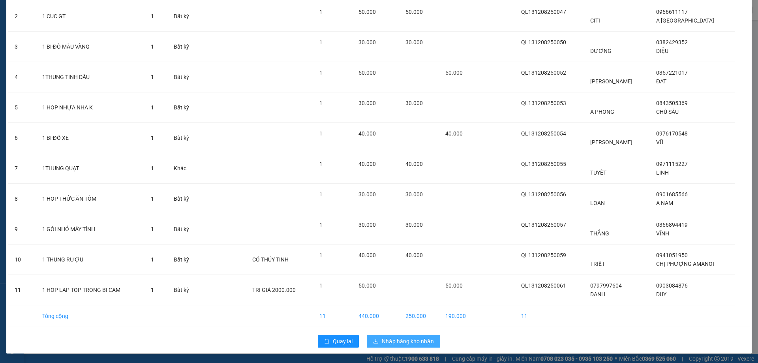 The height and width of the screenshot is (363, 758). Describe the element at coordinates (90, 16) in the screenshot. I see `td: 1 CUC GT` at that location.